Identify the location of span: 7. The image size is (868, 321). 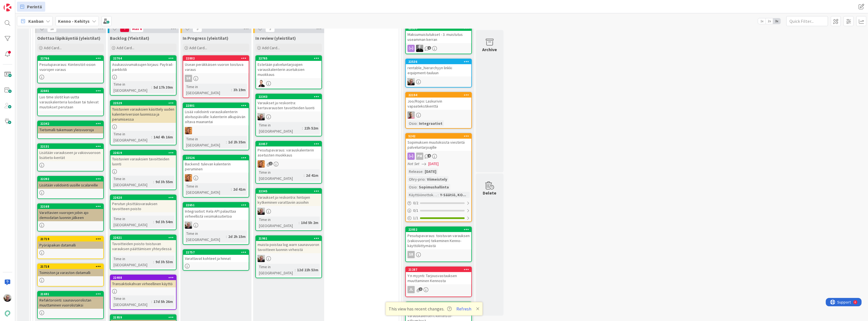
(124, 29).